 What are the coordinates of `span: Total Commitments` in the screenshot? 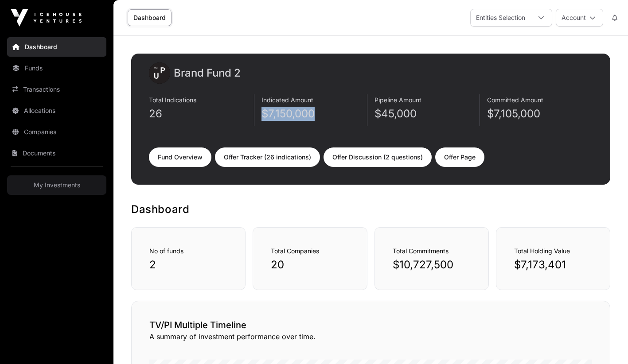 It's located at (420, 251).